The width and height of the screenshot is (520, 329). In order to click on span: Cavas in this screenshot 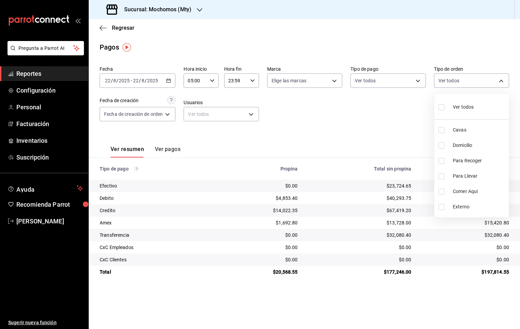, I will do `click(480, 130)`.